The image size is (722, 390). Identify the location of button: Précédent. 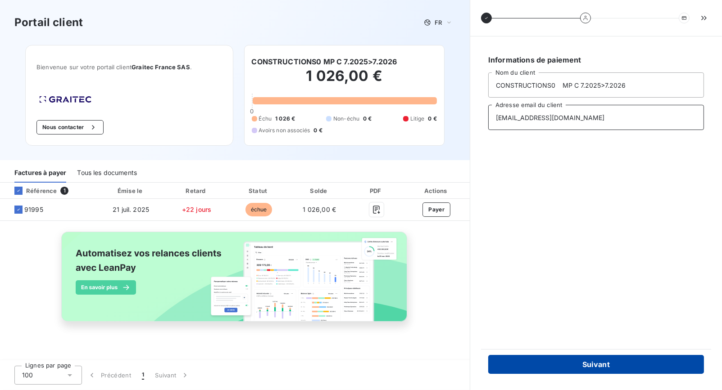
(109, 375).